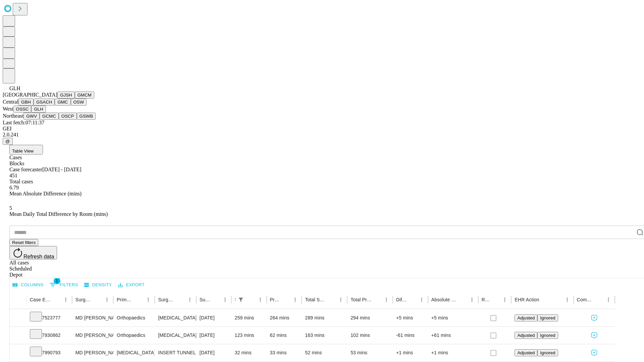 Image resolution: width=644 pixels, height=362 pixels. Describe the element at coordinates (249, 353) in the screenshot. I see `div: 32 mins` at that location.